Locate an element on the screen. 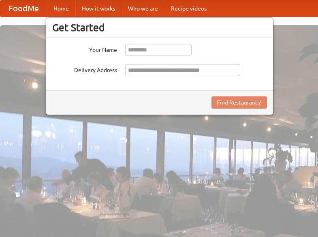 The height and width of the screenshot is (237, 318). a: How it works is located at coordinates (98, 8).